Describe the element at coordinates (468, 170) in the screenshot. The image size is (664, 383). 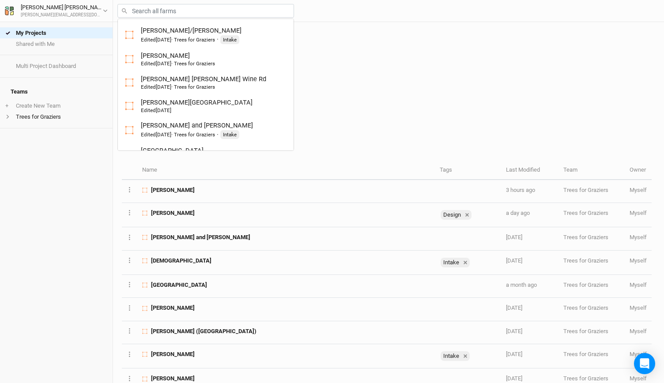
I see `th: Tags` at that location.